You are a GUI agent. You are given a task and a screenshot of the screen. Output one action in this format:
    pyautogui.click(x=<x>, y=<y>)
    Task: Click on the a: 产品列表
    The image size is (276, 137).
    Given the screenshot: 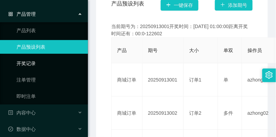 What is the action you would take?
    pyautogui.click(x=49, y=31)
    